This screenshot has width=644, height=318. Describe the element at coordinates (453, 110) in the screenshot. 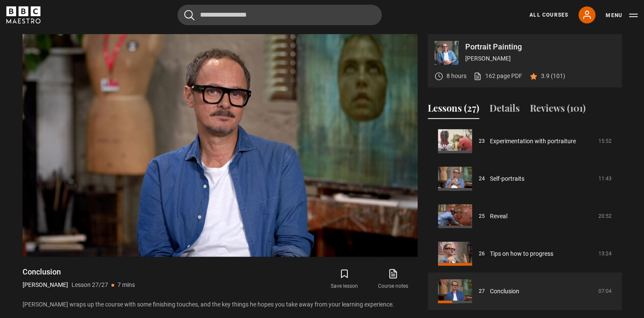

I see `button: Lessons (27)` at that location.